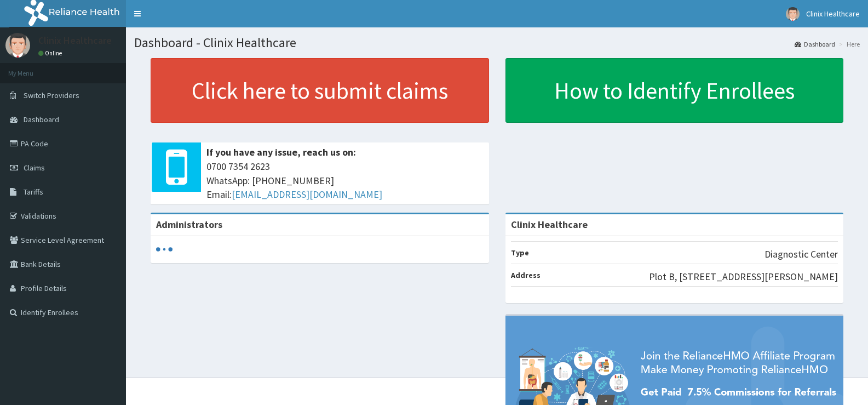 The width and height of the screenshot is (868, 405). What do you see at coordinates (320, 91) in the screenshot?
I see `a: Click here to submit claims` at bounding box center [320, 91].